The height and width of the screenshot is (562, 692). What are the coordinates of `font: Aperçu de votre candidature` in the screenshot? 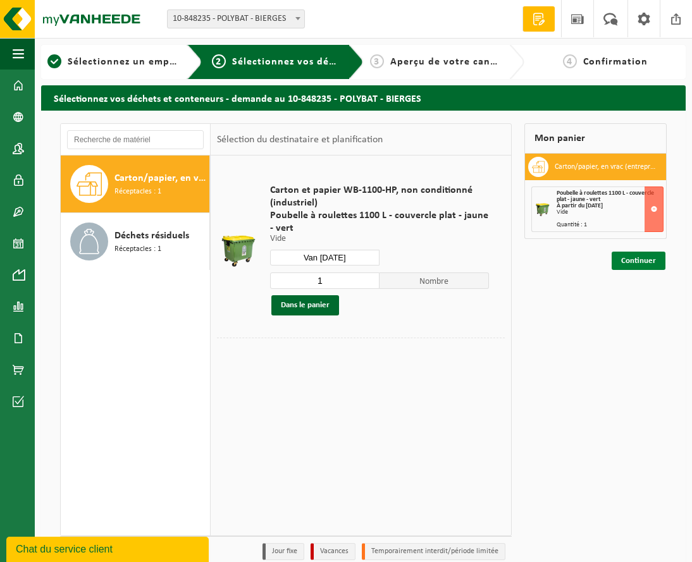 It's located at (461, 62).